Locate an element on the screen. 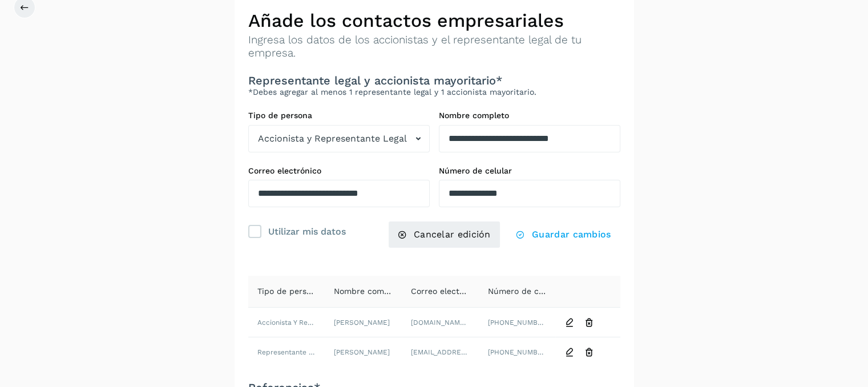  label: Número de celular is located at coordinates (530, 171).